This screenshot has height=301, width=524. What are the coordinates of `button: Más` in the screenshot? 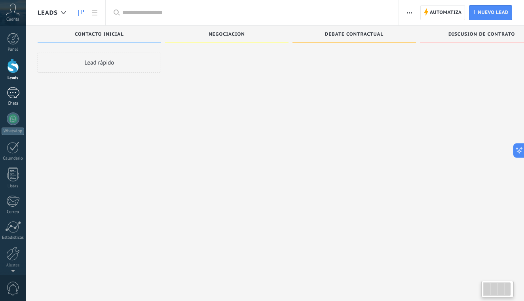 It's located at (409, 13).